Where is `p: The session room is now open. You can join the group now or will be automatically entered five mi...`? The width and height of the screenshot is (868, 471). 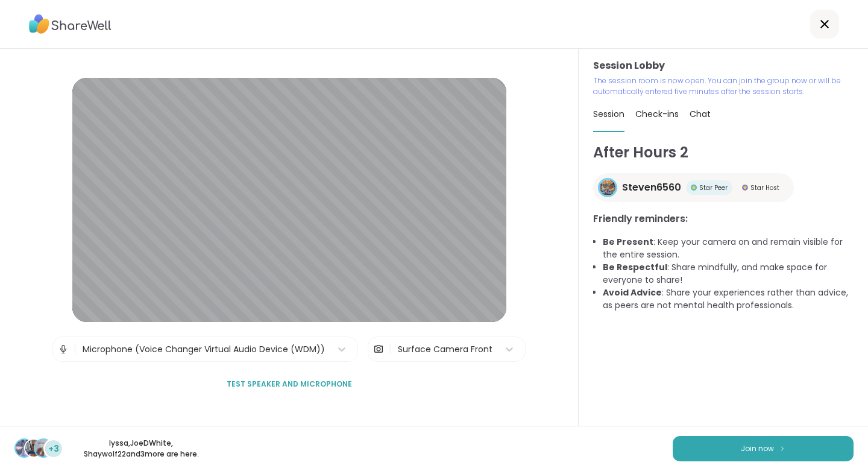
p: The session room is now open. You can join the group now or will be automatically entered five mi... is located at coordinates (723, 86).